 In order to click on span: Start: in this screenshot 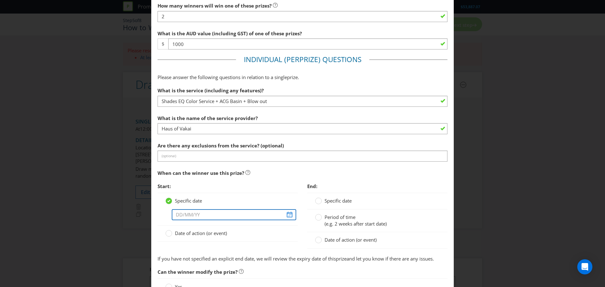, I will do `click(164, 186)`.